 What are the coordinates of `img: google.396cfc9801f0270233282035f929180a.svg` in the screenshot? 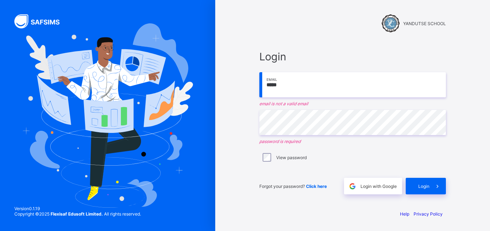 It's located at (352, 186).